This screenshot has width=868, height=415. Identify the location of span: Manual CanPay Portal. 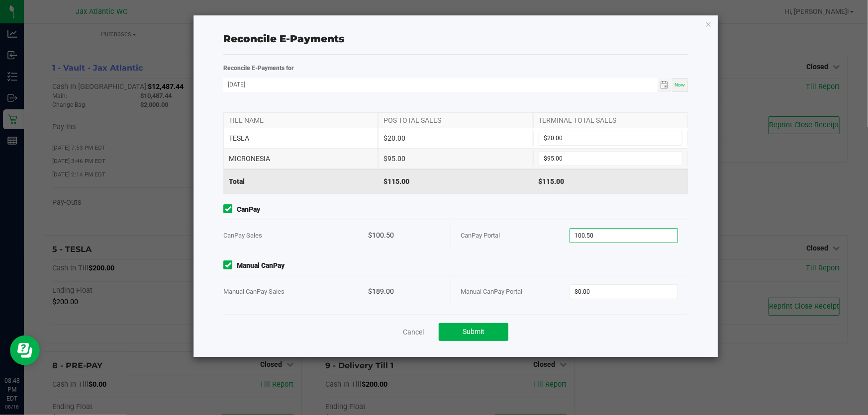
(492, 291).